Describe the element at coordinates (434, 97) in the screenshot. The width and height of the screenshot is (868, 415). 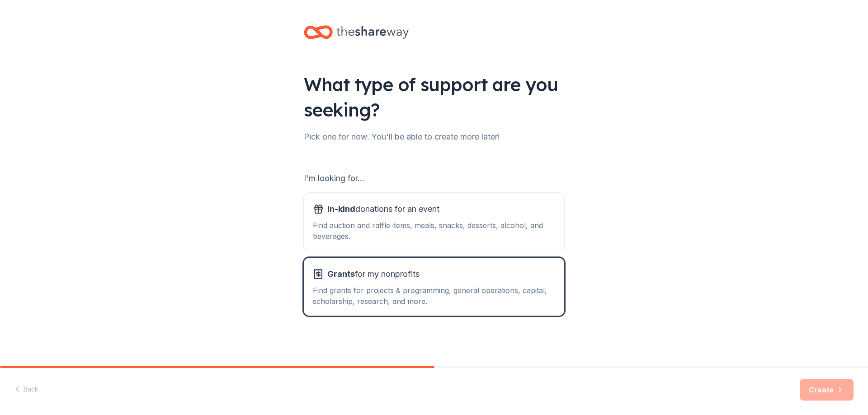
I see `div: What type of support are you seeking?` at that location.